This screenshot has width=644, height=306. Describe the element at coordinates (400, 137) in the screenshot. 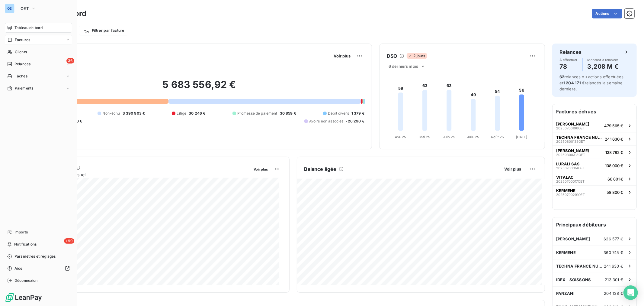

I see `tspan: Avr. 25` at that location.